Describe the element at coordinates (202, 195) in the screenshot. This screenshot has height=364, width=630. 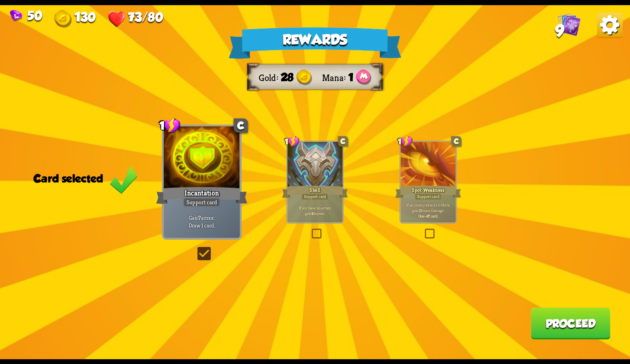
I see `div: Incantation` at that location.